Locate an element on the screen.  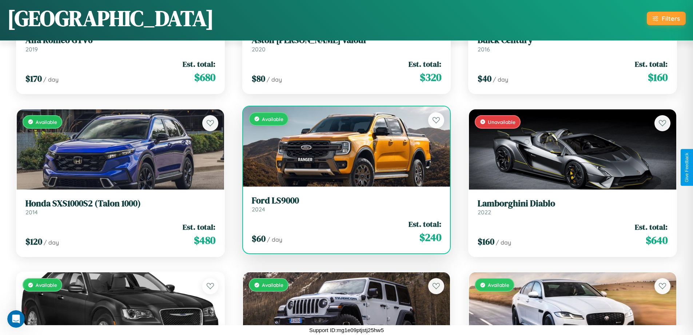
span: Unavailable is located at coordinates (502, 122).